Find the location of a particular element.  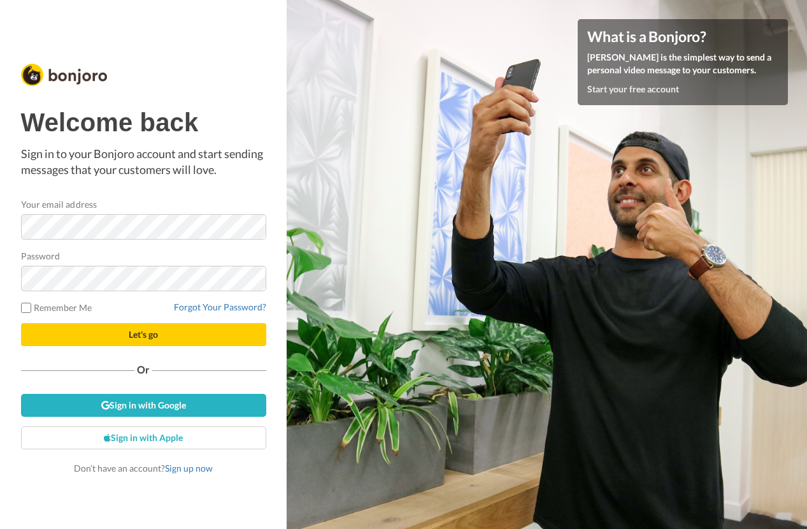

button: Let's go is located at coordinates (143, 334).